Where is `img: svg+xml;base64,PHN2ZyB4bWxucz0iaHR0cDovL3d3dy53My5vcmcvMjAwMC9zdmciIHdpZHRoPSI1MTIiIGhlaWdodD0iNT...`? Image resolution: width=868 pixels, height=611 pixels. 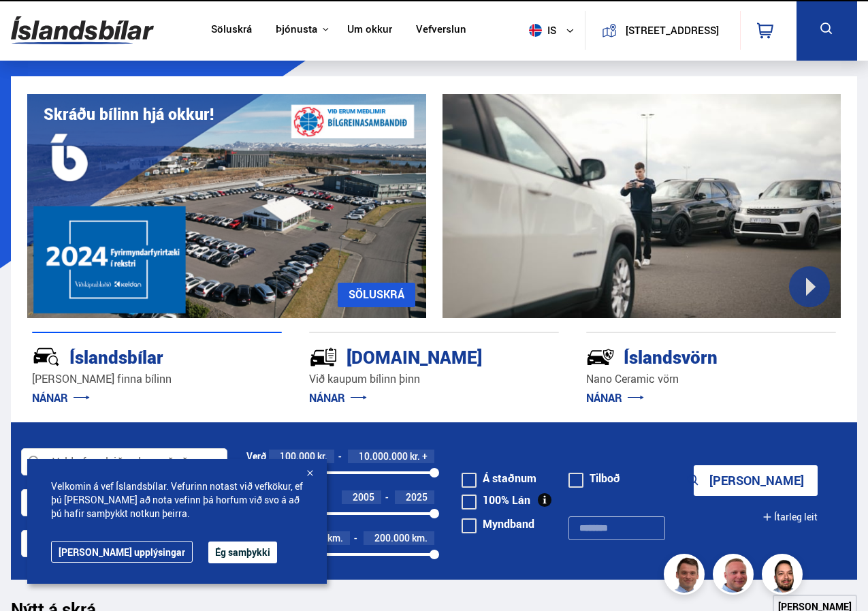 img: svg+xml;base64,PHN2ZyB4bWxucz0iaHR0cDovL3d3dy53My5vcmcvMjAwMC9zdmciIHdpZHRoPSI1MTIiIGhlaWdodD0iNT... is located at coordinates (535, 30).